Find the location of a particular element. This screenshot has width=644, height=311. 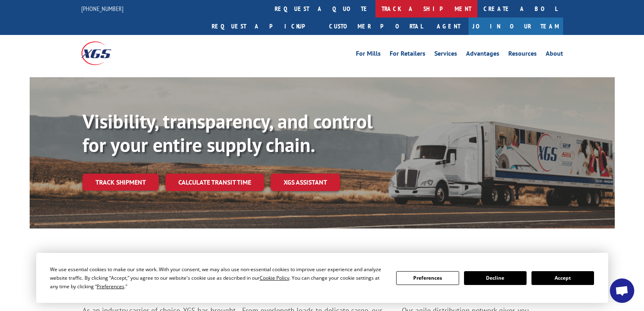

a: Resources is located at coordinates (522, 55).